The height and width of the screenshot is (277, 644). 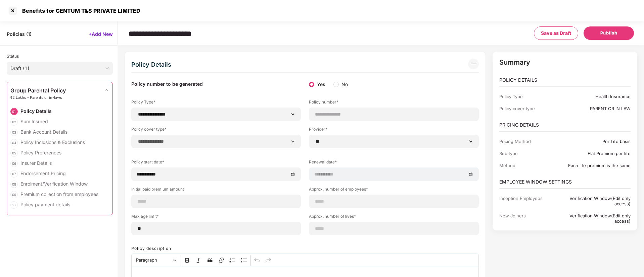 I want to click on div: Per Life basis, so click(x=592, y=141).